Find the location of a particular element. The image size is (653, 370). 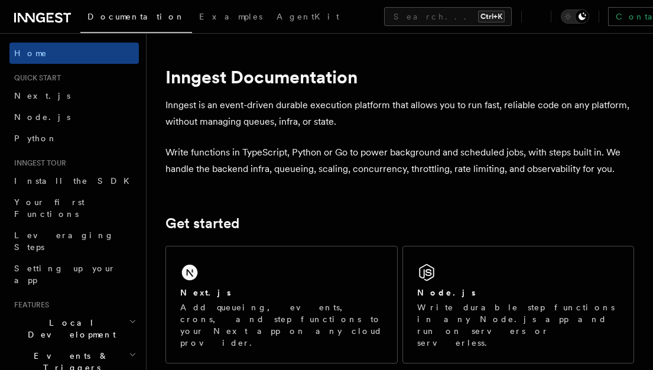

span: Python is located at coordinates (35, 138).